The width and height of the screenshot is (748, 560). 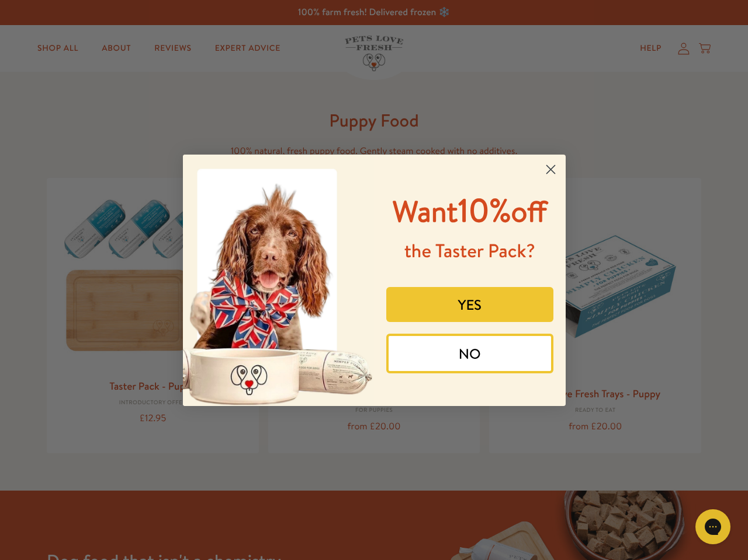 What do you see at coordinates (470, 304) in the screenshot?
I see `button: YES` at bounding box center [470, 304].